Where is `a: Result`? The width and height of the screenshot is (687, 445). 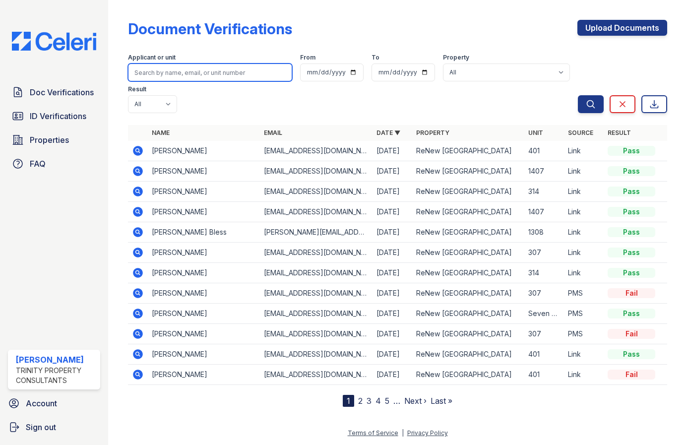
a: Result is located at coordinates (619, 132).